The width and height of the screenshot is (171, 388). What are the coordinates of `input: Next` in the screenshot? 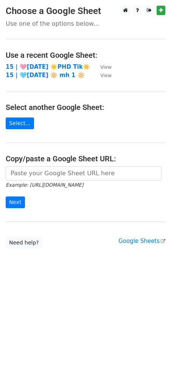 It's located at (15, 202).